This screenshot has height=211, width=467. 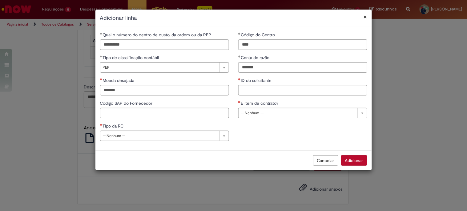 What do you see at coordinates (158, 35) in the screenshot?
I see `span: Qual o número do centro de custo, da ordem ou da PEP` at bounding box center [158, 35].